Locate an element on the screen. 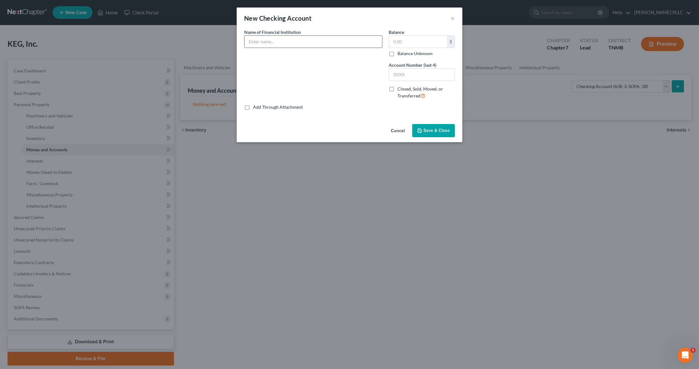 The height and width of the screenshot is (369, 699). button: Save & Close is located at coordinates (434, 131).